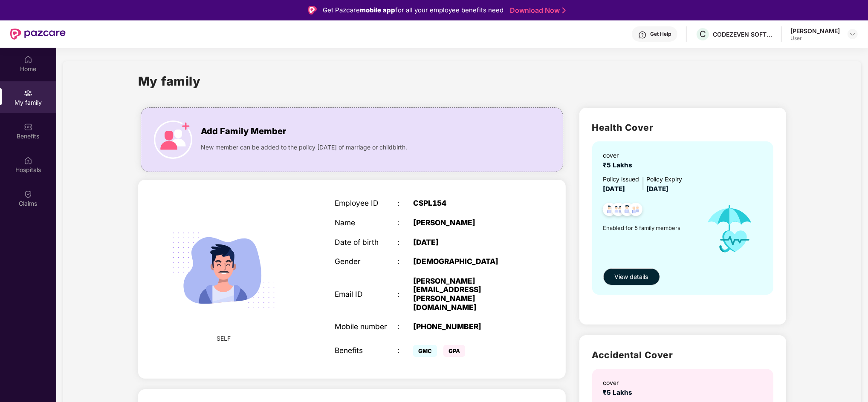 The width and height of the screenshot is (868, 402). Describe the element at coordinates (28, 161) in the screenshot. I see `img: svg+xml;base64,PHN2ZyBpZD0iSG9zcGl0YWxzIiB4bWxucz0iaHR0cDovL3d3dy53My5vcmcvMjAwMC9zdmciIHdpZHRoPS...` at that location.